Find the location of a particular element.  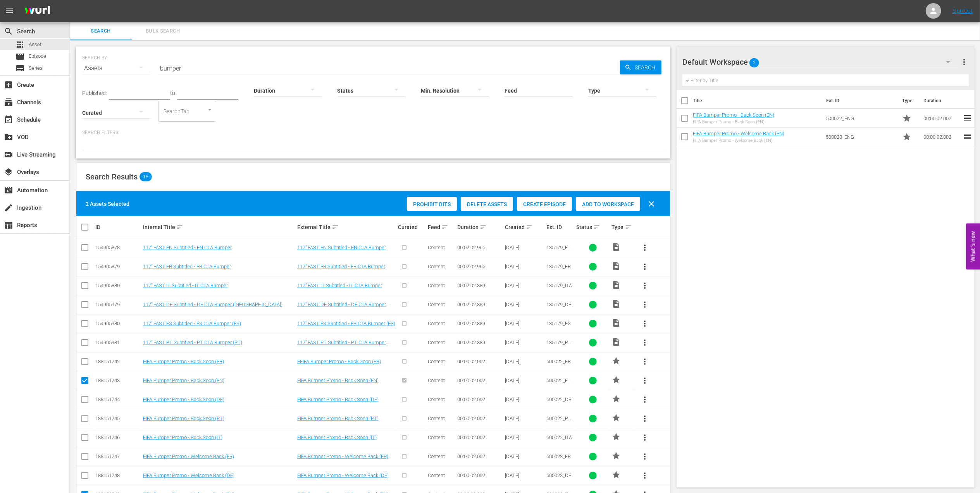

div: External Title is located at coordinates (347, 227).